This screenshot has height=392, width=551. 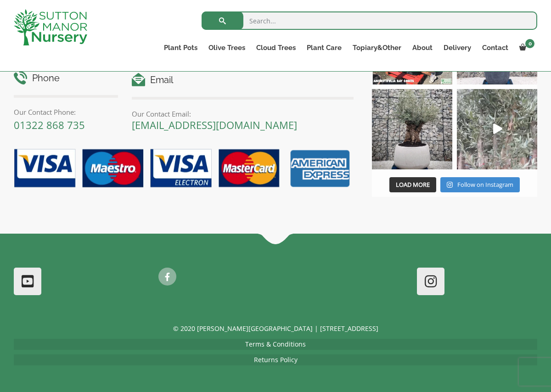 I want to click on img: payment-options.png, so click(x=180, y=169).